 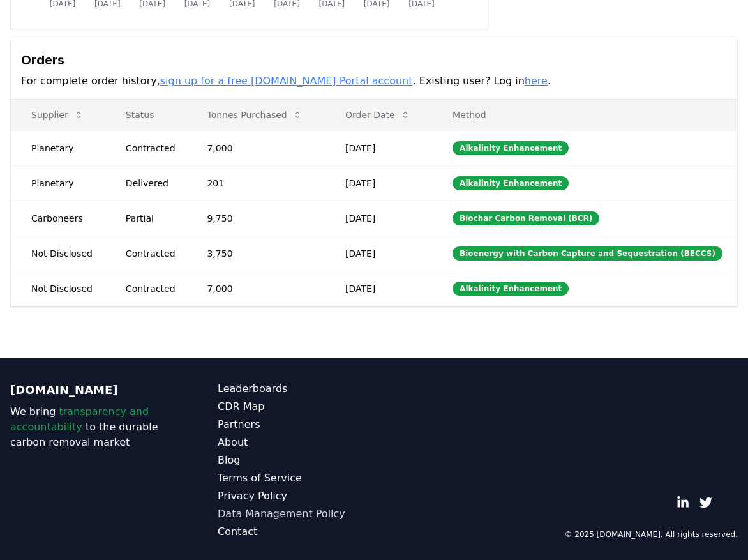 What do you see at coordinates (585, 115) in the screenshot?
I see `p: Method` at bounding box center [585, 115].